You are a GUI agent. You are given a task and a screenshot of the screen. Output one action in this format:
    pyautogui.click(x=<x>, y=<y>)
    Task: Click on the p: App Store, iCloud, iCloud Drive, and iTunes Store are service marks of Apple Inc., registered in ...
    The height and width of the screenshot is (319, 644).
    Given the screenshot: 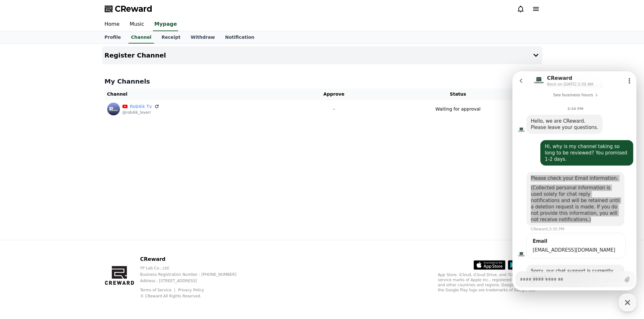 What is the action you would take?
    pyautogui.click(x=489, y=283)
    